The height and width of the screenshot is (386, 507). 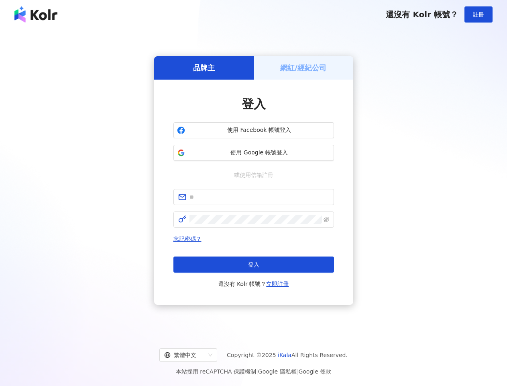 What do you see at coordinates (303, 67) in the screenshot?
I see `h5: 網紅/經紀公司` at bounding box center [303, 67].